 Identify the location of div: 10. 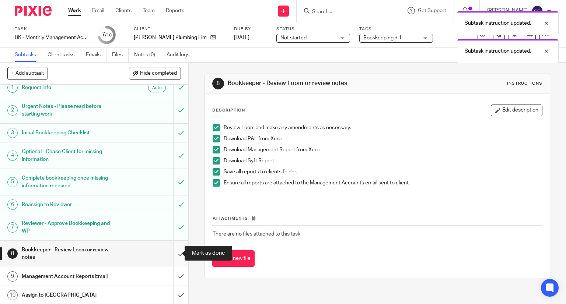
(13, 295).